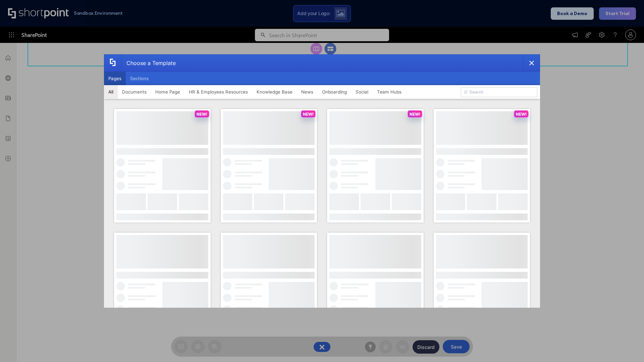  What do you see at coordinates (274, 92) in the screenshot?
I see `button: Knowledge Base` at bounding box center [274, 92].